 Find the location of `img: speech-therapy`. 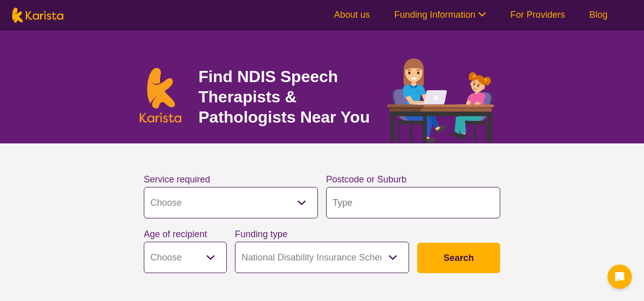

img: speech-therapy is located at coordinates (441, 99).